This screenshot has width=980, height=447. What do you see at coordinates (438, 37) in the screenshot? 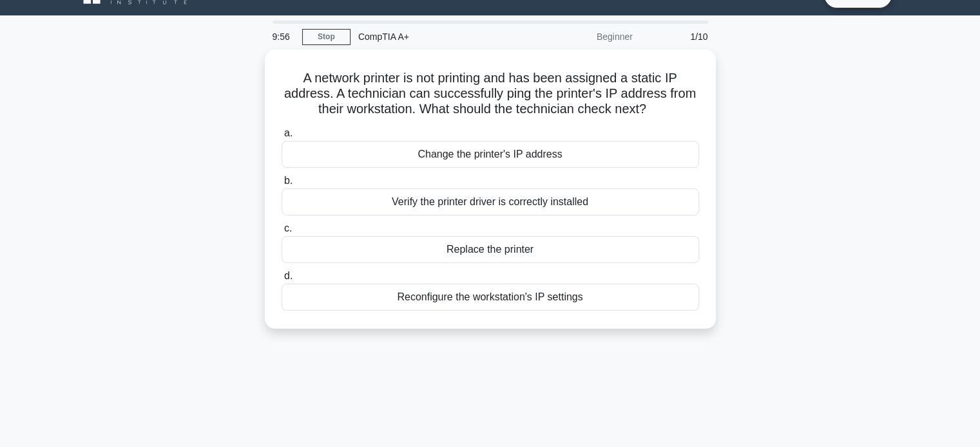
I see `div: CompTIA A+` at bounding box center [438, 37].